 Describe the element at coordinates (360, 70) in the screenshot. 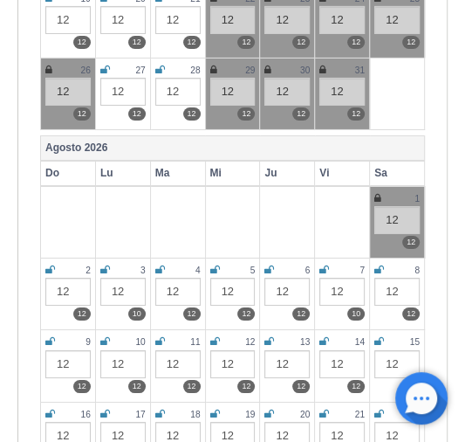

I see `small: 31` at that location.